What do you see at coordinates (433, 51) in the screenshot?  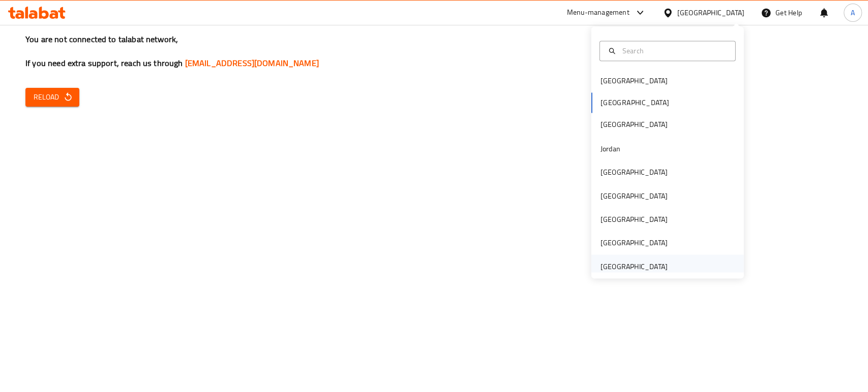 I see `h3: You are not connected to talabat network, If you need extra support, reach us through` at bounding box center [433, 51].